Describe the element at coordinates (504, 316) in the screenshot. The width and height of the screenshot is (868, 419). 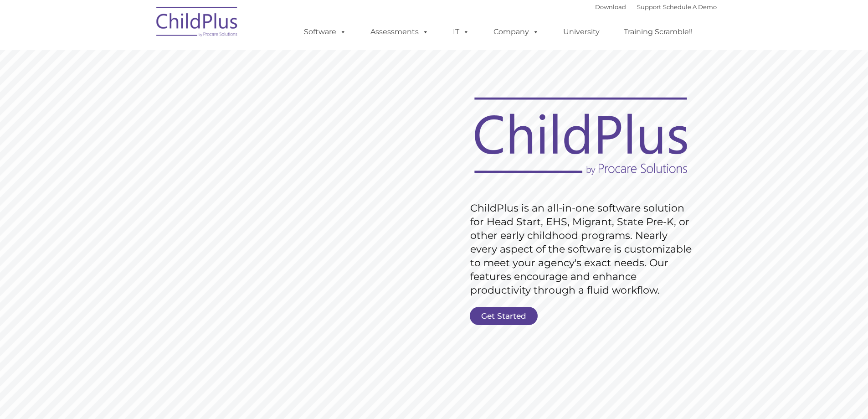
I see `a: Get Started` at that location.